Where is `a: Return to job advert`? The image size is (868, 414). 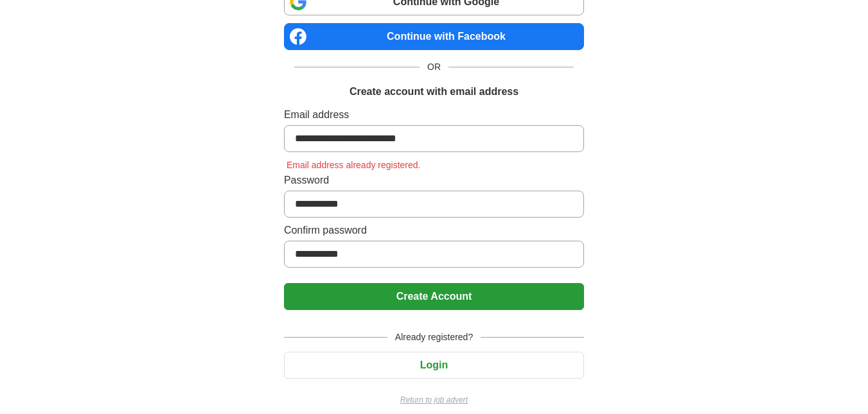 a: Return to job advert is located at coordinates (434, 400).